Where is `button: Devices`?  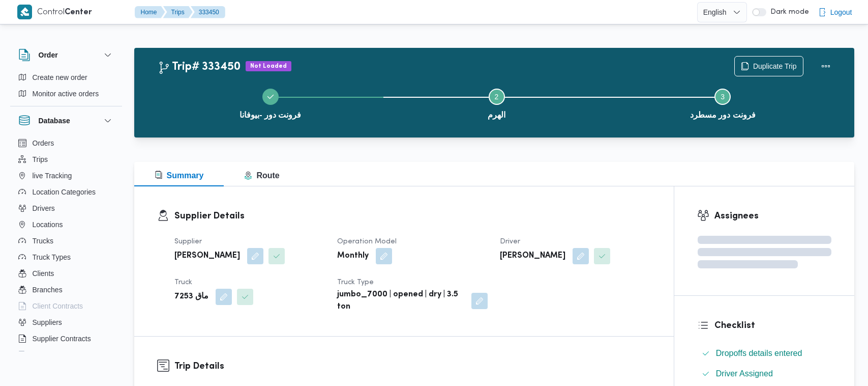 button: Devices is located at coordinates (66, 355).